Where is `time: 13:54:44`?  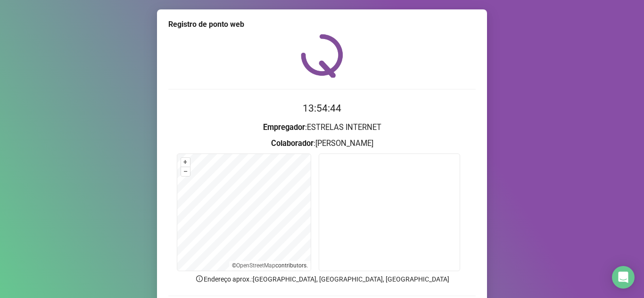
time: 13:54:44 is located at coordinates (322, 109).